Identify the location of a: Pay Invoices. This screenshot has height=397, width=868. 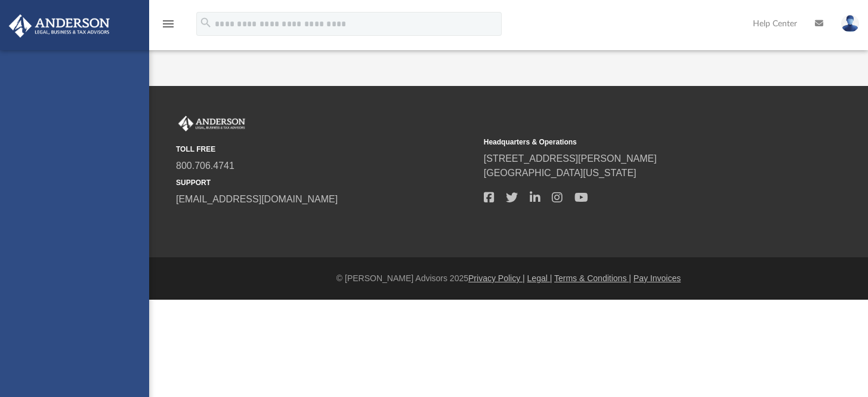
(657, 279).